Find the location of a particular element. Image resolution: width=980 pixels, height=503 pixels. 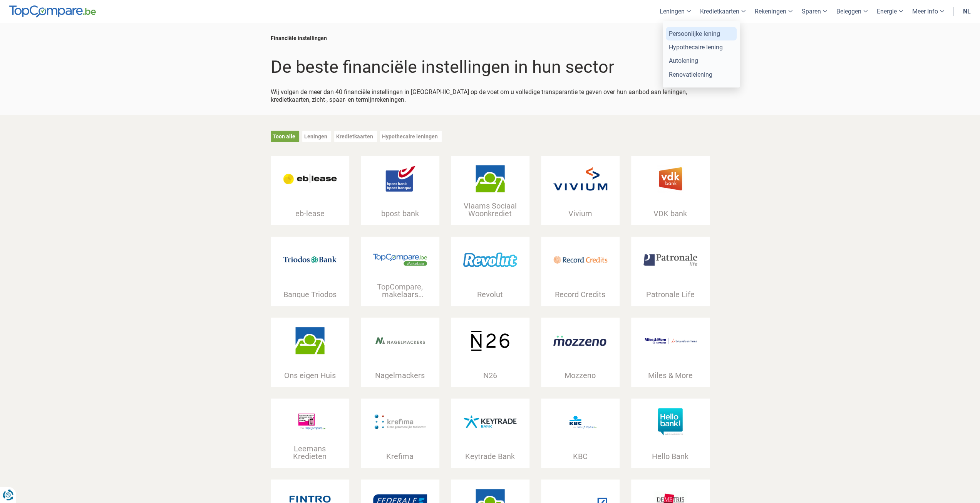

a: Keytrade Bank Keytrade Bank is located at coordinates (490, 422).